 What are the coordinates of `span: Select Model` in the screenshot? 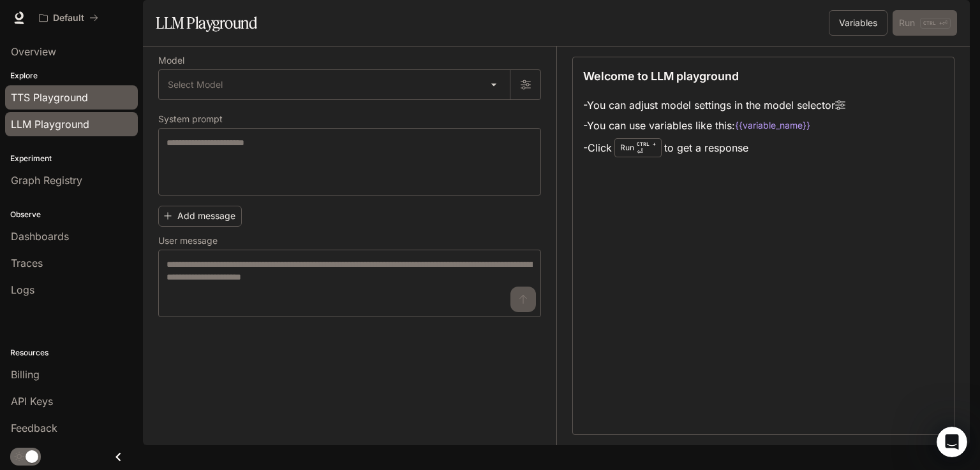 It's located at (195, 85).